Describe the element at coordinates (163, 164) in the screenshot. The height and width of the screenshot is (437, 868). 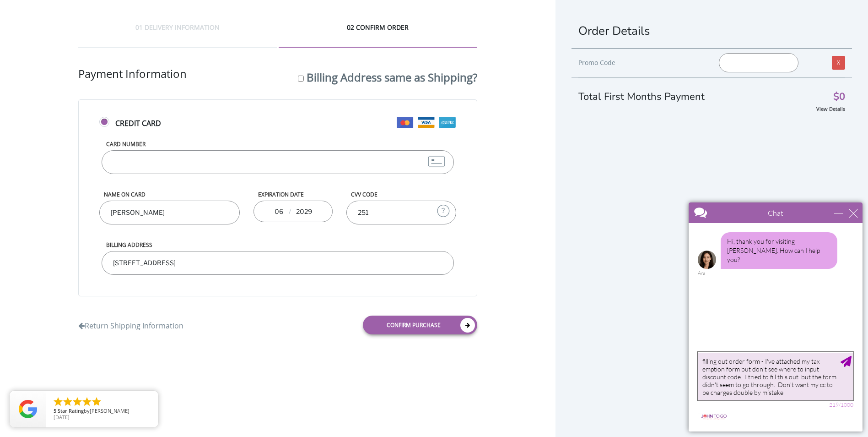
I see `div: Send Message` at that location.